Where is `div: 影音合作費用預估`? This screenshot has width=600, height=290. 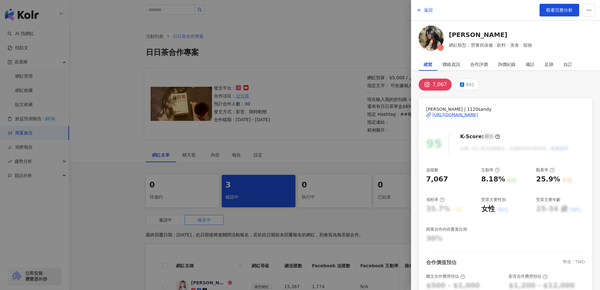
div: 影音合作費用預估 is located at coordinates (528, 276).